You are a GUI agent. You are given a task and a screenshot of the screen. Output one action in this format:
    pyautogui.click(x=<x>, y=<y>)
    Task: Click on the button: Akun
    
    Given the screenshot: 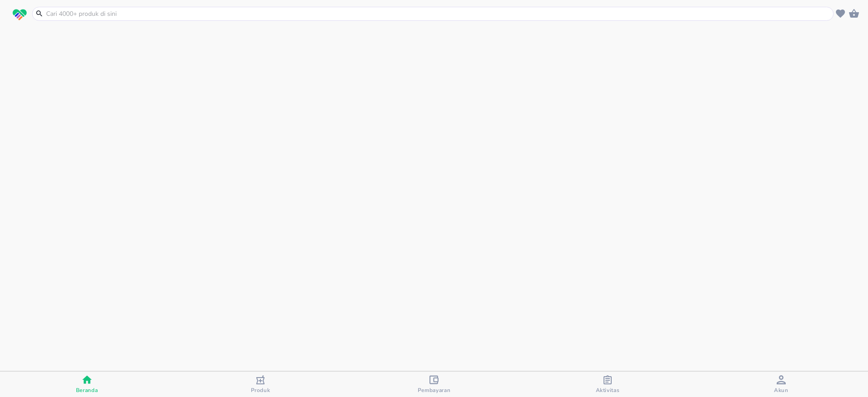 What is the action you would take?
    pyautogui.click(x=782, y=384)
    